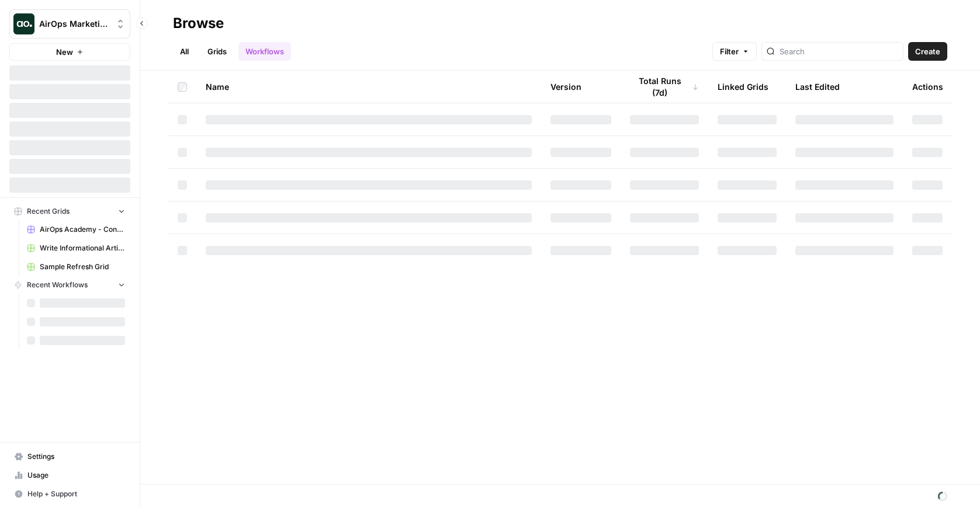 This screenshot has height=508, width=980. I want to click on button: Create, so click(928, 52).